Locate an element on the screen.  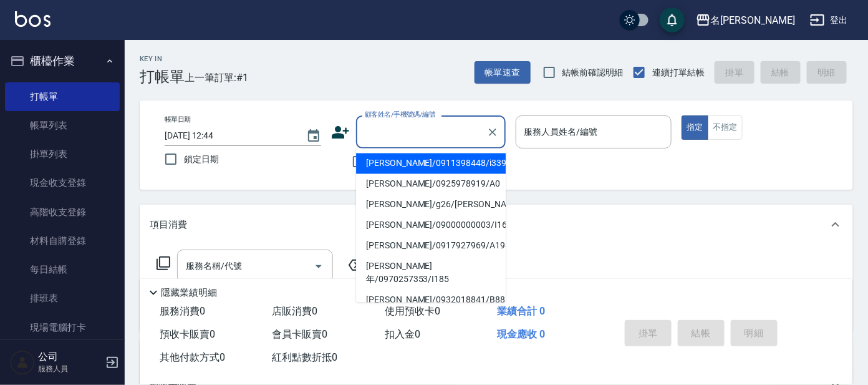
span: 鎖定日期 is located at coordinates (201, 159).